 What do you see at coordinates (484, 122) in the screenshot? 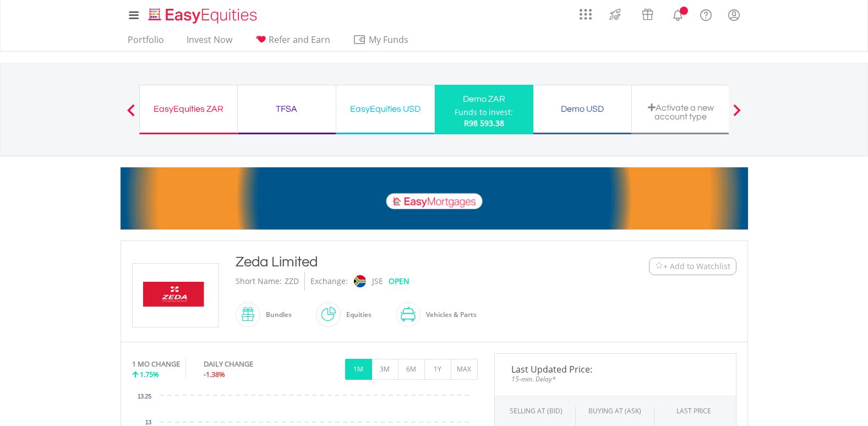
I see `span: R98 593.38` at bounding box center [484, 122].